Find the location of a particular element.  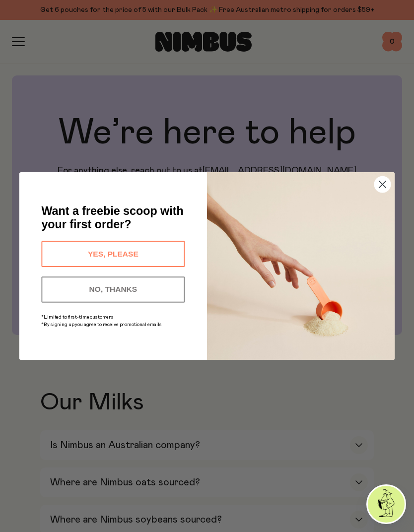

img: c0d45117-8e62-4a02-9742-374a5db49d45.jpeg is located at coordinates (301, 266).